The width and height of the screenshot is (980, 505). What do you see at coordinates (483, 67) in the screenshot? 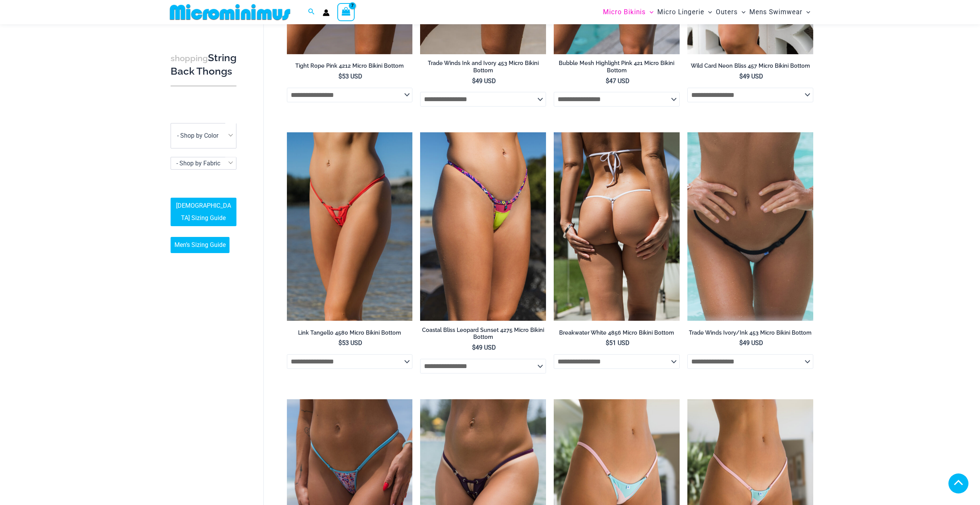
I see `h2: Trade Winds Ink and Ivory 453 Micro Bikini Bottom` at bounding box center [483, 67].